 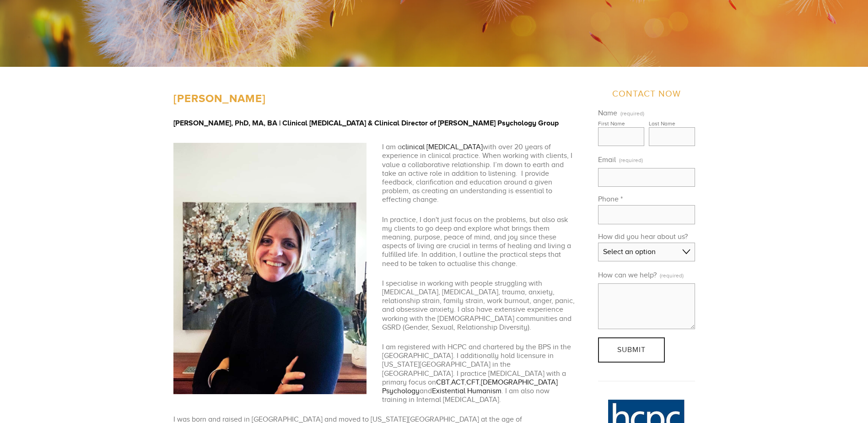 I want to click on a: Existential Humanism, so click(x=467, y=391).